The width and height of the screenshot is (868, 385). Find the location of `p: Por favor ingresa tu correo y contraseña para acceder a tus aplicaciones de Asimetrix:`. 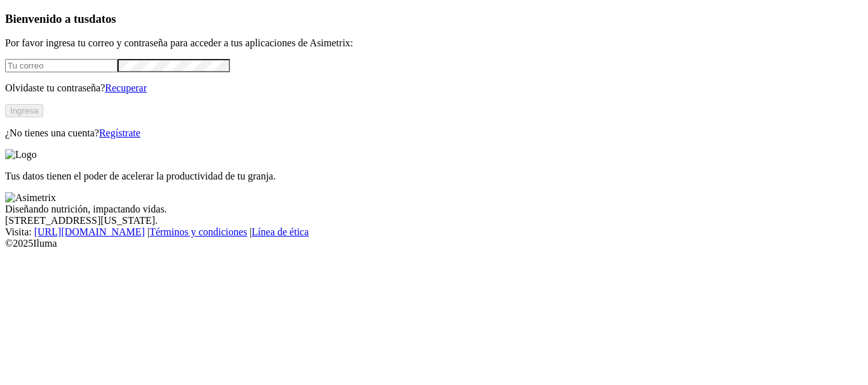

p: Por favor ingresa tu correo y contraseña para acceder a tus aplicaciones de Asimetrix: is located at coordinates (434, 43).